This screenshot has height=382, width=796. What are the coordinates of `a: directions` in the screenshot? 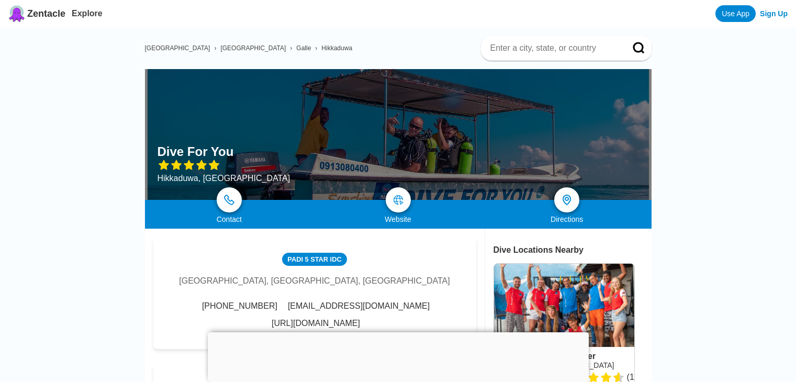 It's located at (567, 200).